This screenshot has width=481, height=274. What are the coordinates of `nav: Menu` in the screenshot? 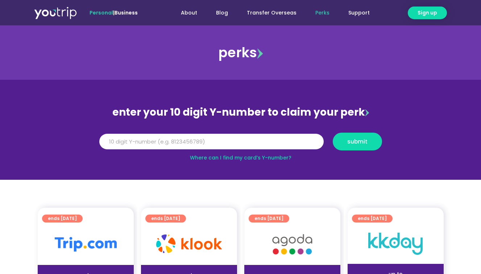 It's located at (268, 13).